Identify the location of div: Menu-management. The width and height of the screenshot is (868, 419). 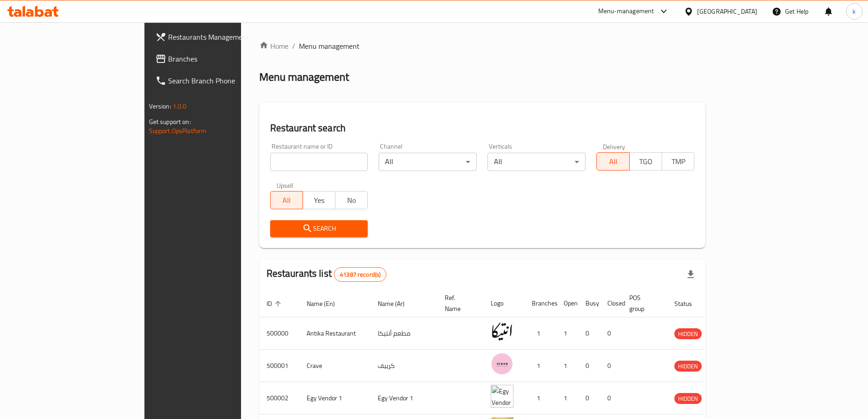
(626, 11).